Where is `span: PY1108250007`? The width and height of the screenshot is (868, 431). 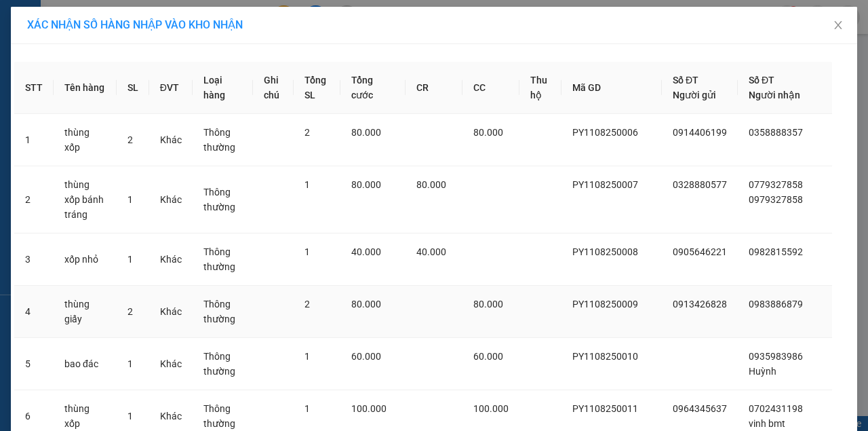
span: PY1108250007 is located at coordinates (605, 185).